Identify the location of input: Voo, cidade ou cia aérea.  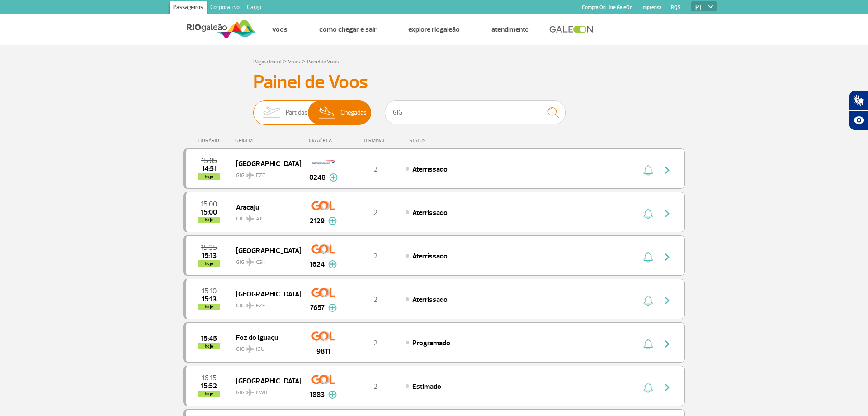
(475, 112).